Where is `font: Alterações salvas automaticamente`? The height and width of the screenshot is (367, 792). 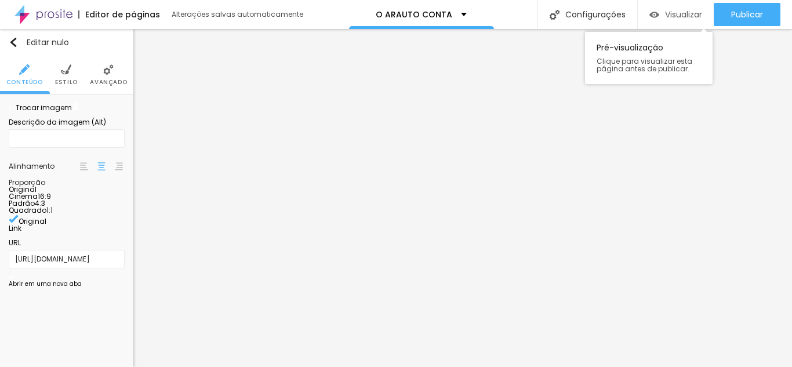 font: Alterações salvas automaticamente is located at coordinates (237, 14).